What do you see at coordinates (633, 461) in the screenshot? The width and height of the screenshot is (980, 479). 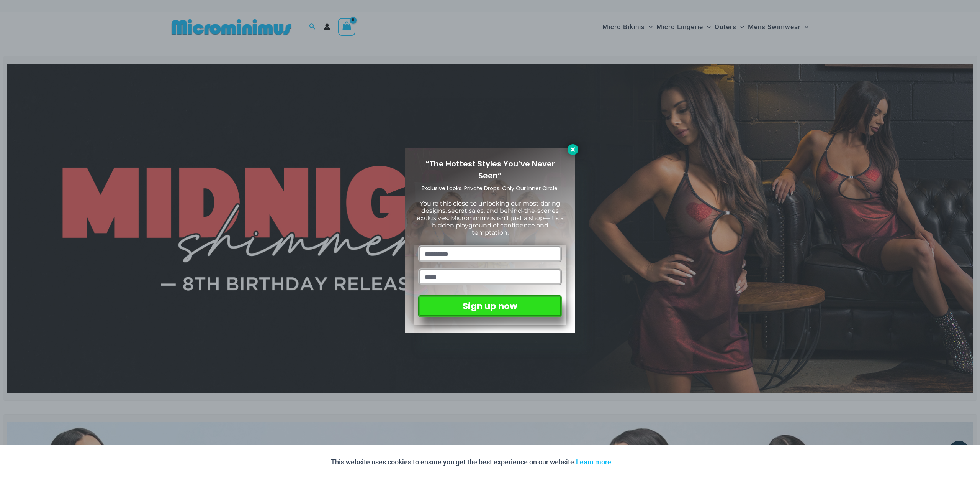 I see `button: Accept` at bounding box center [633, 461].